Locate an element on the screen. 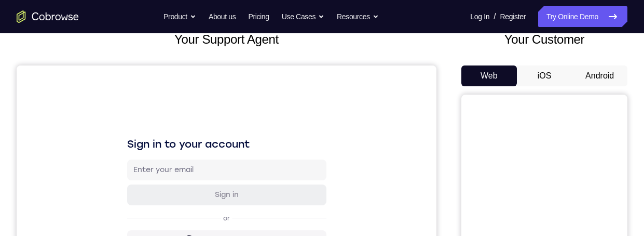 This screenshot has width=644, height=236. button: Sign in is located at coordinates (210, 129).